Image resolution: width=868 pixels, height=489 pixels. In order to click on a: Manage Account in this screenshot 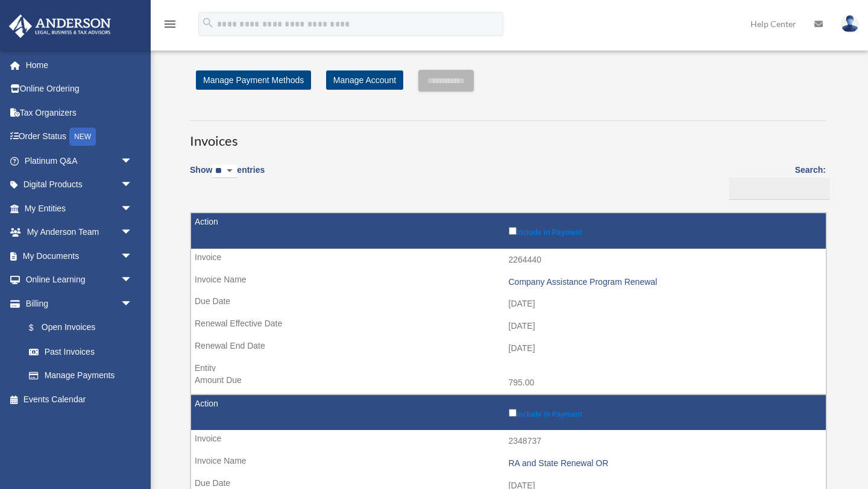, I will do `click(365, 80)`.